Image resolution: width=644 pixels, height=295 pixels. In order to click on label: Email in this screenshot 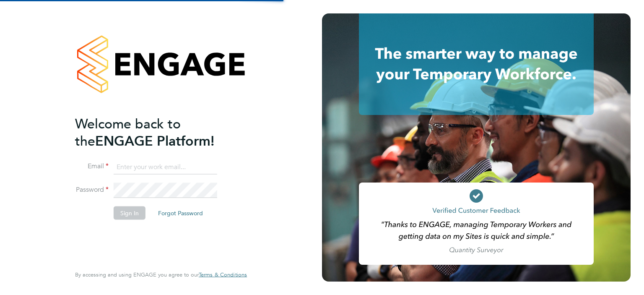, I will do `click(92, 166)`.